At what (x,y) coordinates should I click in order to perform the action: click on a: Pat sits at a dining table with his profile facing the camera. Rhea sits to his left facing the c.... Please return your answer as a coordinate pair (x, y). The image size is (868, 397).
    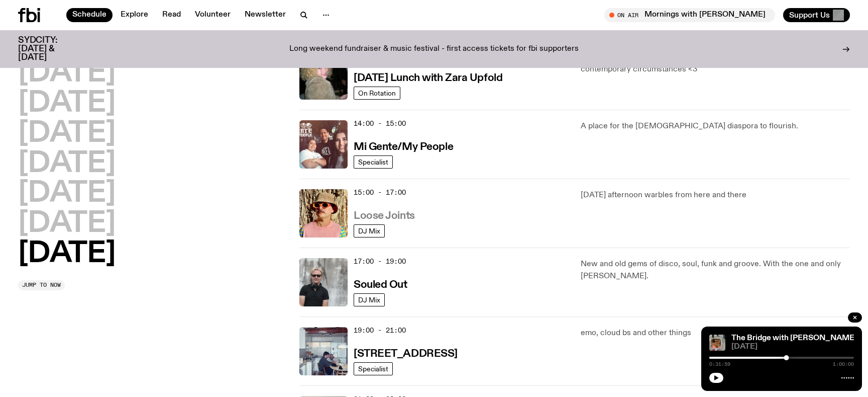
    Looking at the image, I should click on (323, 351).